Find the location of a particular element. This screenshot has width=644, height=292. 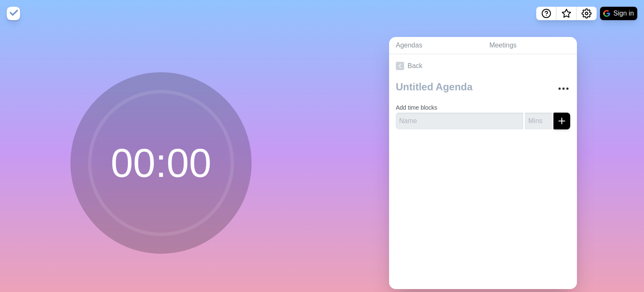

button: More is located at coordinates (563, 88).